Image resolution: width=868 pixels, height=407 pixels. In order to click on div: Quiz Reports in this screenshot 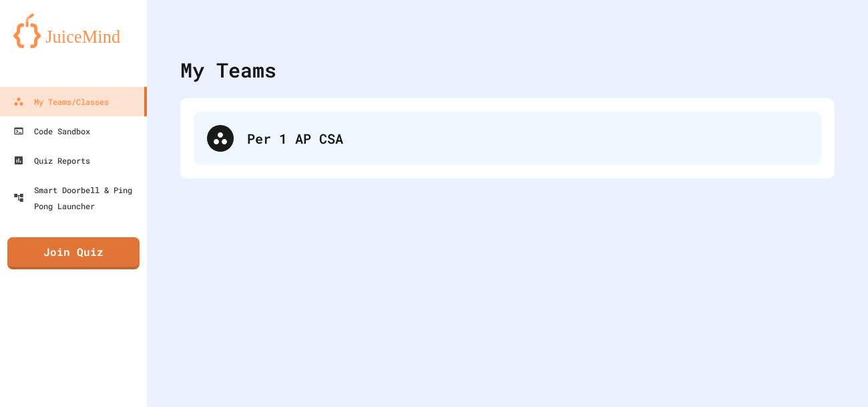, I will do `click(52, 160)`.